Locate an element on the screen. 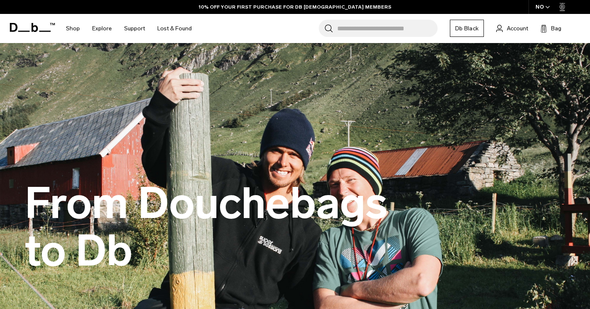 This screenshot has height=309, width=590. nav: Main Navigation is located at coordinates (129, 28).